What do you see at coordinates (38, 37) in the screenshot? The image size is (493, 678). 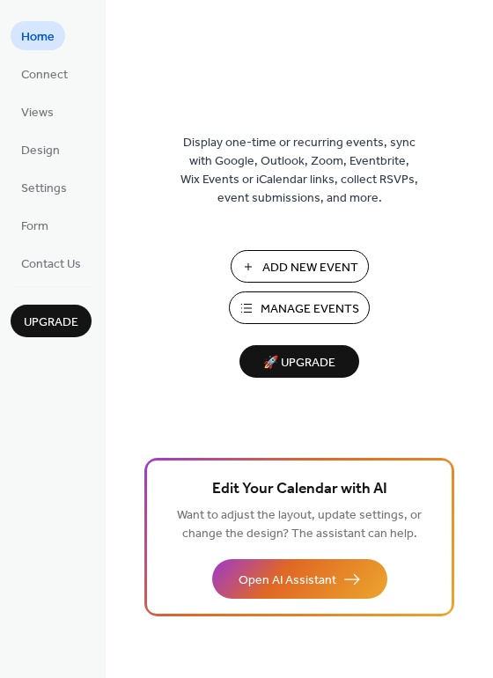 I see `span: Home` at bounding box center [38, 37].